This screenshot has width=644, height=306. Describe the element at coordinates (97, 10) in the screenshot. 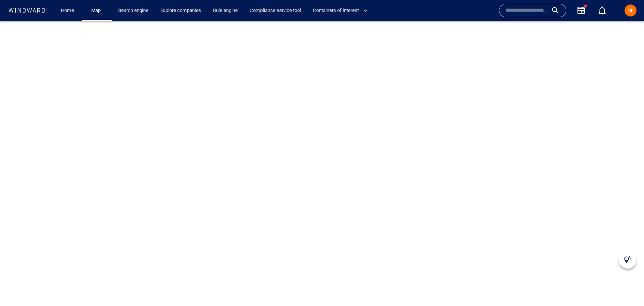

I see `a: Map` at that location.